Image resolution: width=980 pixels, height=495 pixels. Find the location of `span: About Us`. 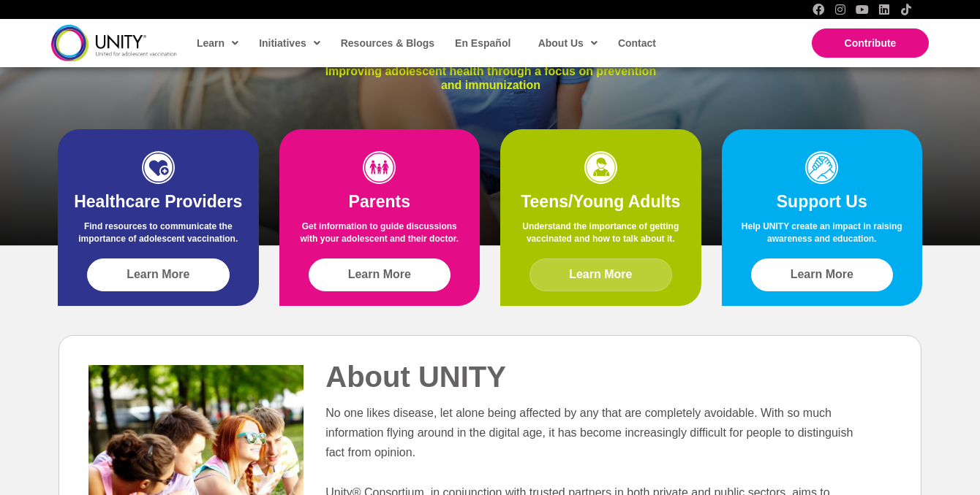

span: About Us is located at coordinates (567, 43).